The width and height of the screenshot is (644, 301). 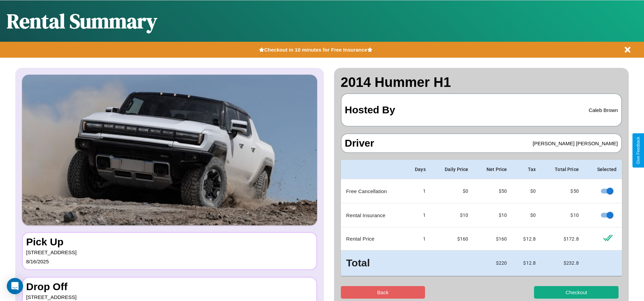 What do you see at coordinates (169, 287) in the screenshot?
I see `h3: Drop Off` at bounding box center [169, 287].